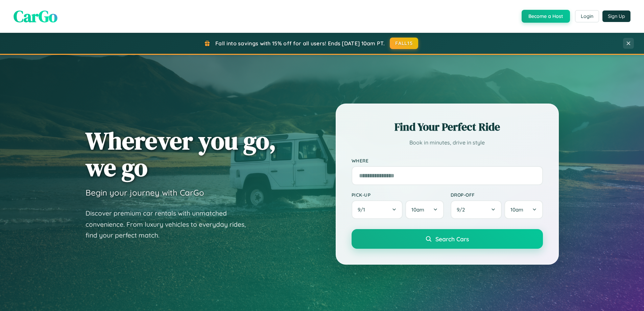 The width and height of the screenshot is (644, 311). Describe the element at coordinates (363, 209) in the screenshot. I see `span: 9 / 1` at that location.